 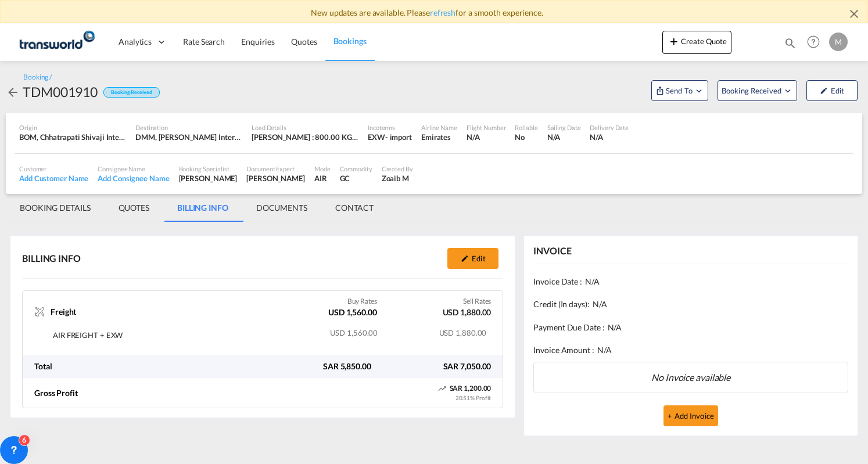 What do you see at coordinates (434, 13) in the screenshot?
I see `div: New updates are available. Please for a smooth experience.` at bounding box center [434, 13].